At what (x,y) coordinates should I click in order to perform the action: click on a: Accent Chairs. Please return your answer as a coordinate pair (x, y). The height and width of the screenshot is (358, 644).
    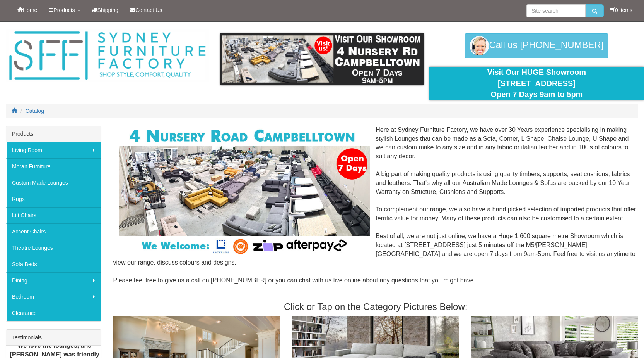
    Looking at the image, I should click on (53, 231).